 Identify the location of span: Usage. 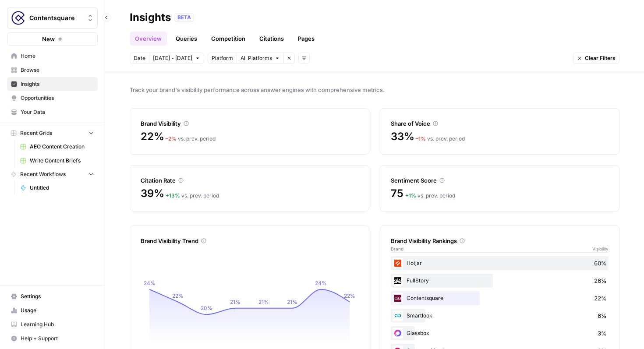
(57, 311).